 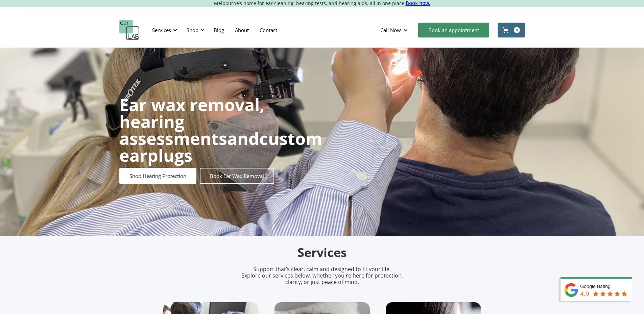 What do you see at coordinates (219, 30) in the screenshot?
I see `a: Blog` at bounding box center [219, 30].